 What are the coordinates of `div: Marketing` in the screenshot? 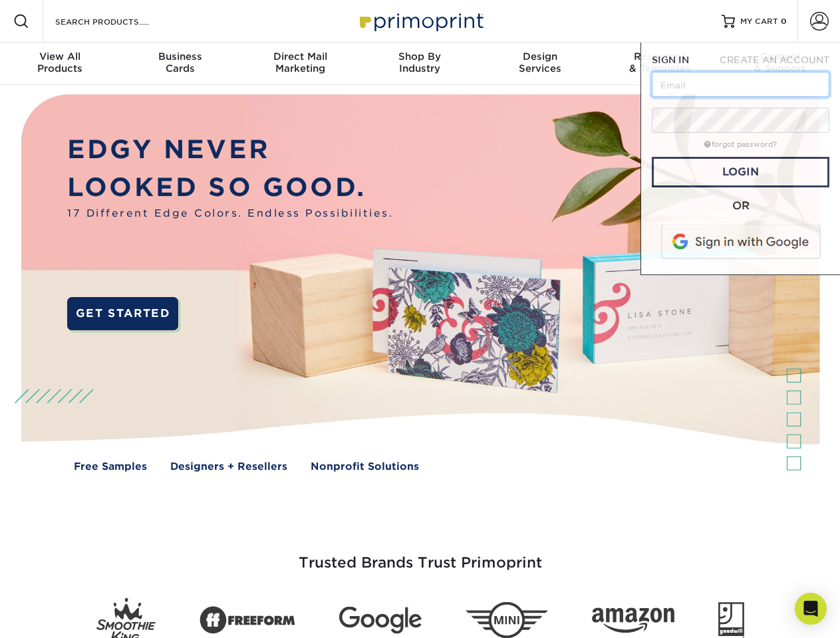 It's located at (300, 63).